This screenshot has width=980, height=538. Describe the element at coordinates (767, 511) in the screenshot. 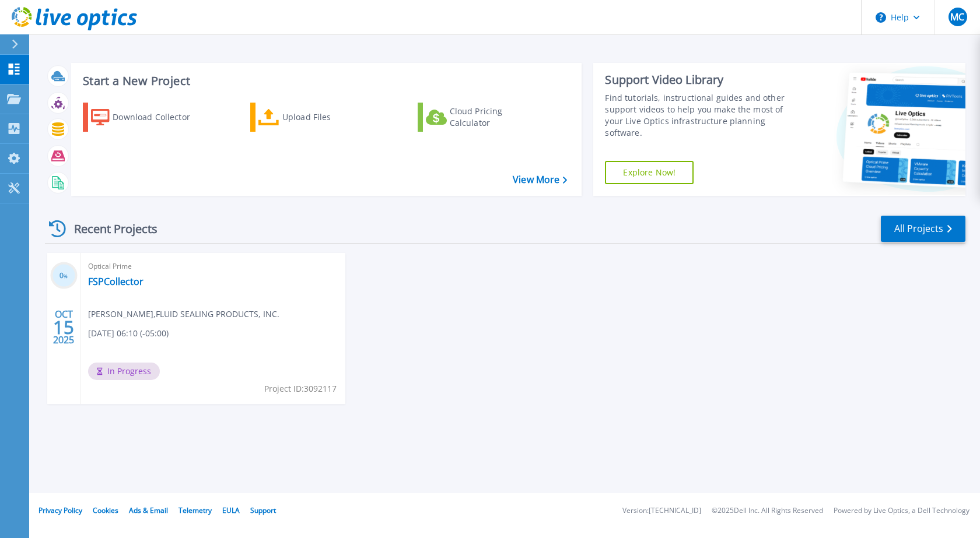

I see `li: © 2025 Dell Inc. All Rights Reserved` at that location.